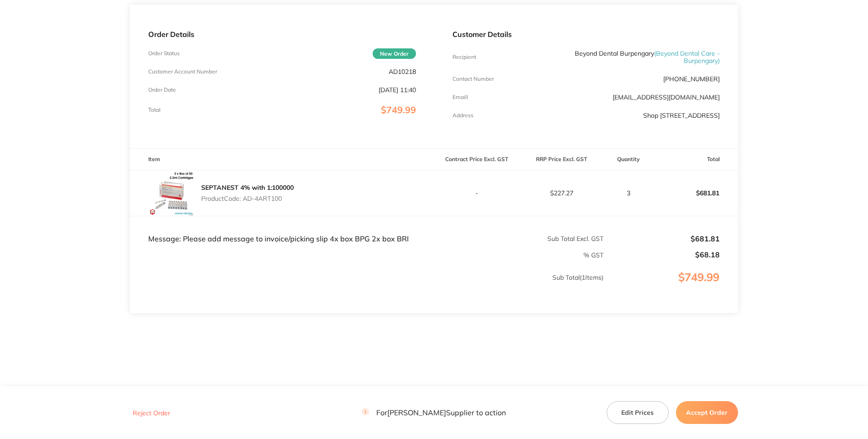 This screenshot has height=439, width=868. Describe the element at coordinates (282, 229) in the screenshot. I see `td: Message: Please add message to invoice/picking slip 4x box BPG 2x box BRI` at that location.